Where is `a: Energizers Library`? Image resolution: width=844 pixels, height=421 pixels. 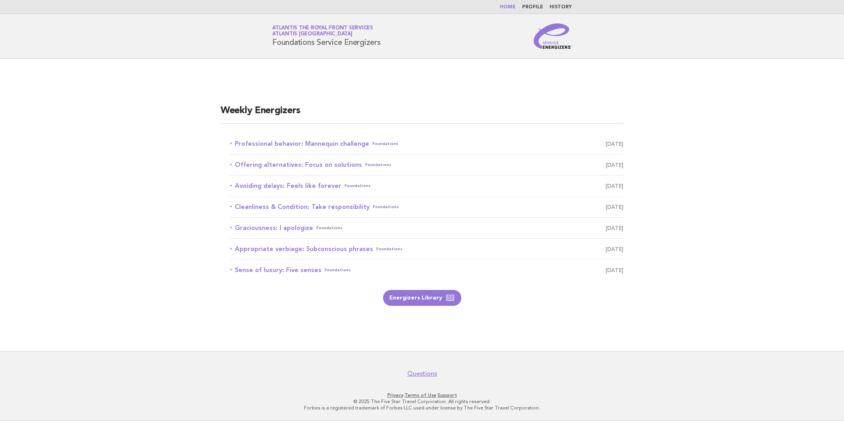 a: Energizers Library is located at coordinates (422, 298).